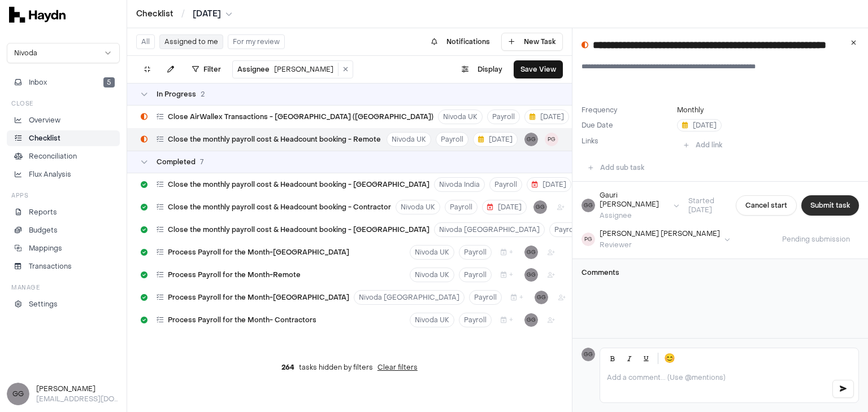 This screenshot has width=868, height=412. Describe the element at coordinates (538, 69) in the screenshot. I see `button: Save View` at that location.